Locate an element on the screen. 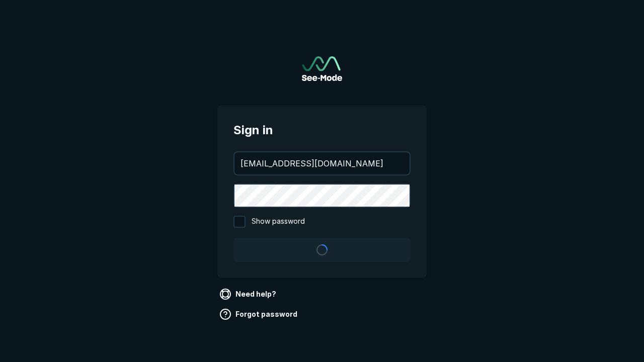  img: See-Mode Logo is located at coordinates (322, 68).